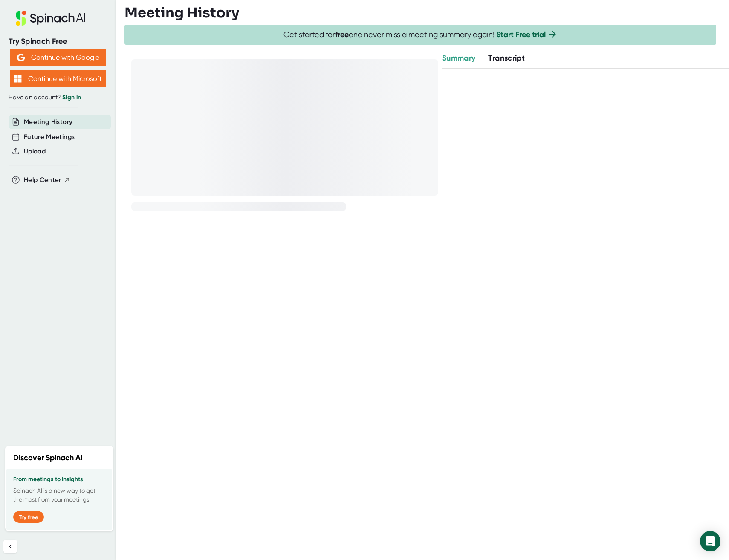 This screenshot has height=560, width=729. I want to click on span: Help Center, so click(42, 179).